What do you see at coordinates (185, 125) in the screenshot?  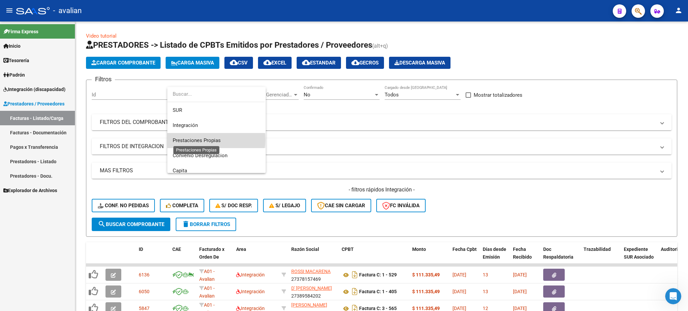 I see `span: Integración` at bounding box center [185, 125].